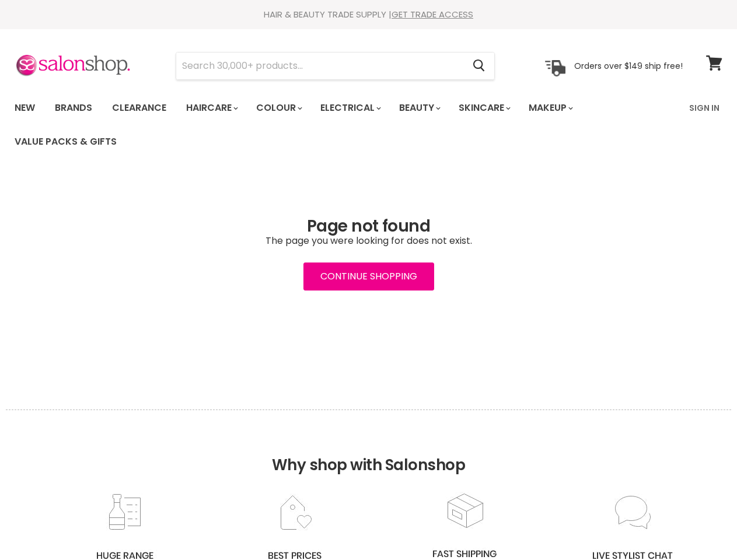  I want to click on p: The page you were looking for does not exist., so click(368, 241).